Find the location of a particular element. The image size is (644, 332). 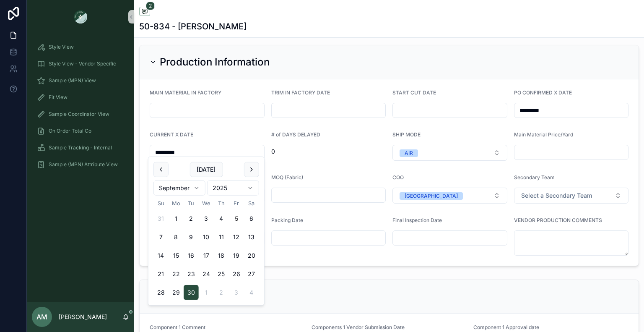

span: Main Material Price/Yard is located at coordinates (543, 134).